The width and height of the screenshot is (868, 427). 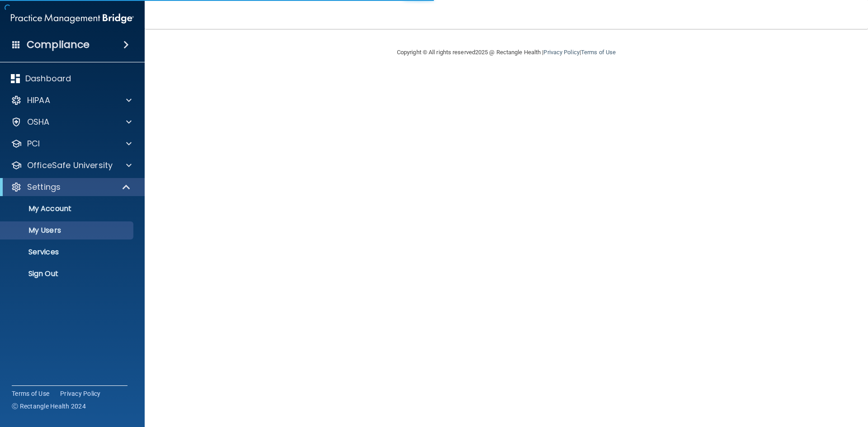 What do you see at coordinates (506, 52) in the screenshot?
I see `div: Copyright © All rights reserved 2025 @ Rectangle Health | |` at bounding box center [506, 52].